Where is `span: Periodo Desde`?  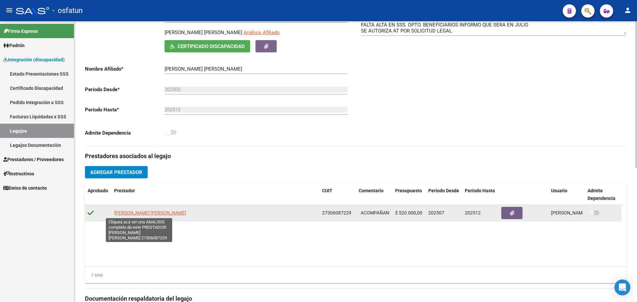 span: Periodo Desde is located at coordinates (444, 191).